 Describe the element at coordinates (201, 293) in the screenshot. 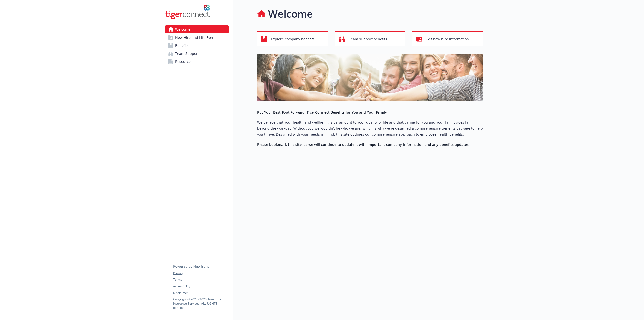

I see `a: Disclaimer` at that location.